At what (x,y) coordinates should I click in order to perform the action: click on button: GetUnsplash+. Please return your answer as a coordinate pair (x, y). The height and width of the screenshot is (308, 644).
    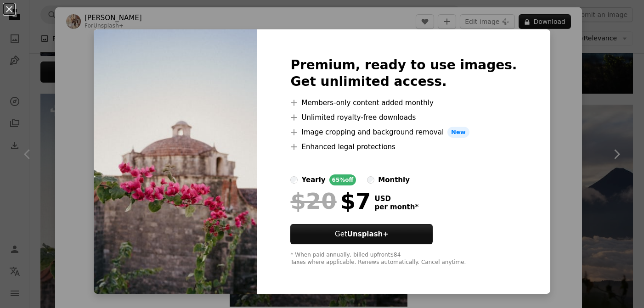
    Looking at the image, I should click on (362, 234).